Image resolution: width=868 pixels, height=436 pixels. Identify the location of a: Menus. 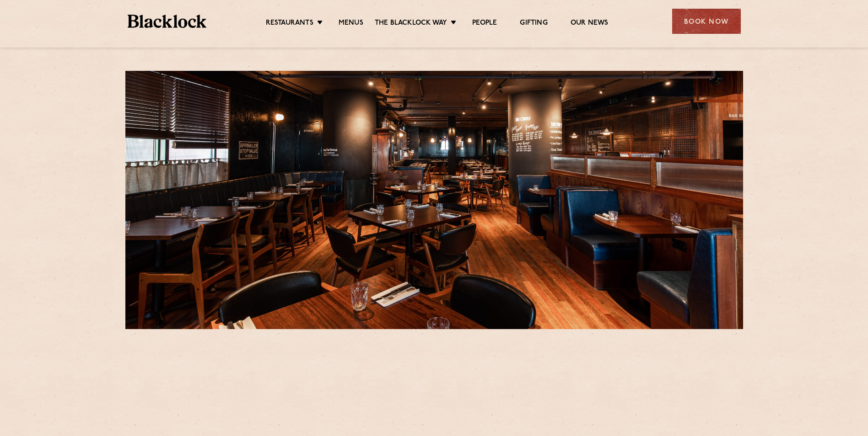
(351, 23).